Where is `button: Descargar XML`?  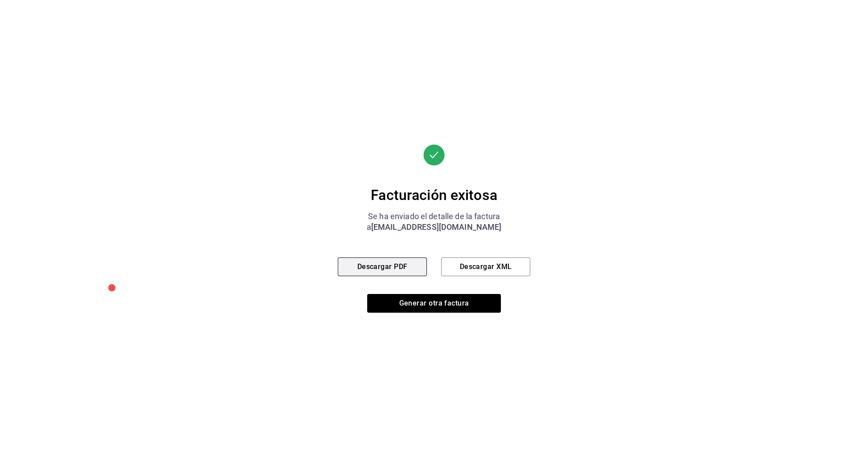 button: Descargar XML is located at coordinates (486, 267).